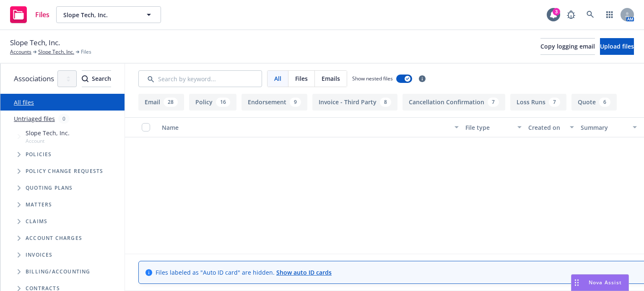 This screenshot has width=644, height=291. I want to click on button: Slope Tech, Inc., so click(109, 15).